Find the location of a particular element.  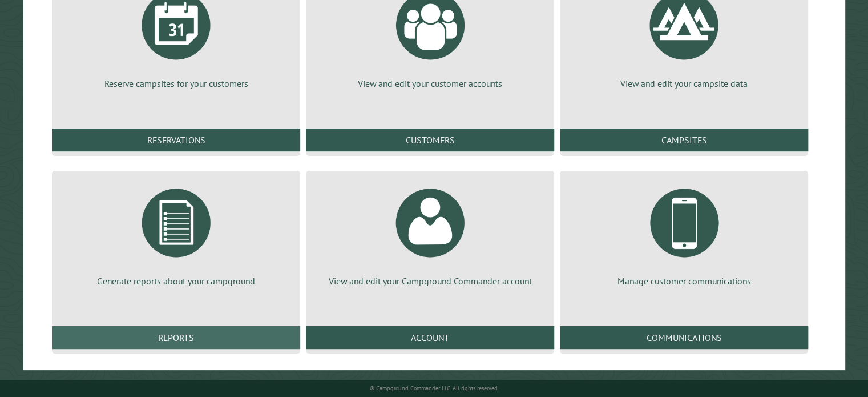

a: View and edit your Campground Commander account is located at coordinates (430, 233).